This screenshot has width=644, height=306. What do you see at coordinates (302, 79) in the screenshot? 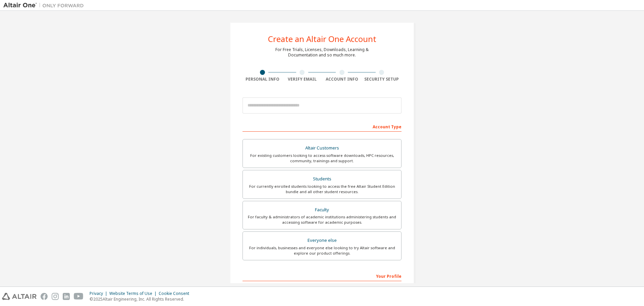
I see `div: Verify Email` at bounding box center [302, 79].